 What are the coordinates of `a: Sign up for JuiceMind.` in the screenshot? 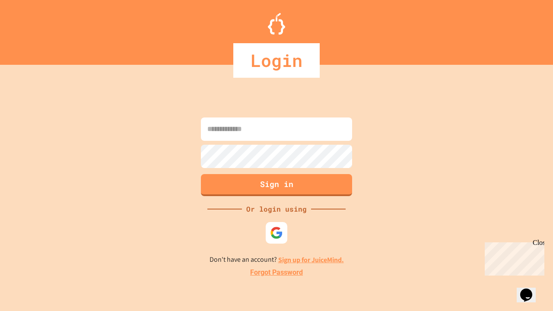 It's located at (311, 260).